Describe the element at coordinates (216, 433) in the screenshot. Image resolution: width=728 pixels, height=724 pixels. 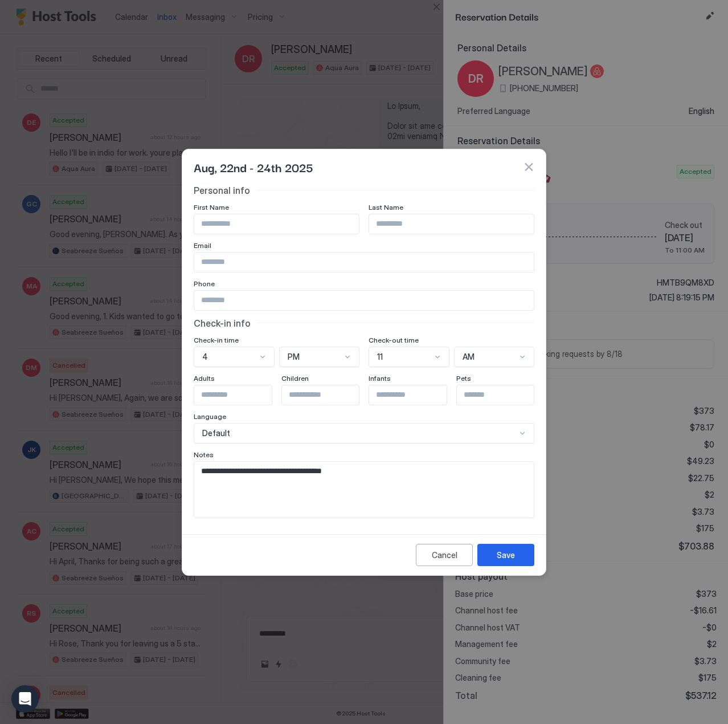
I see `span: Default` at that location.